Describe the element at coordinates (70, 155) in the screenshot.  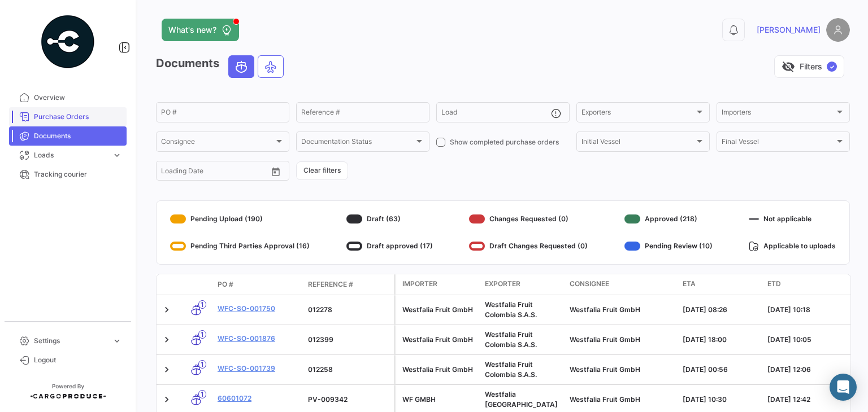
I see `span: Loads` at that location.